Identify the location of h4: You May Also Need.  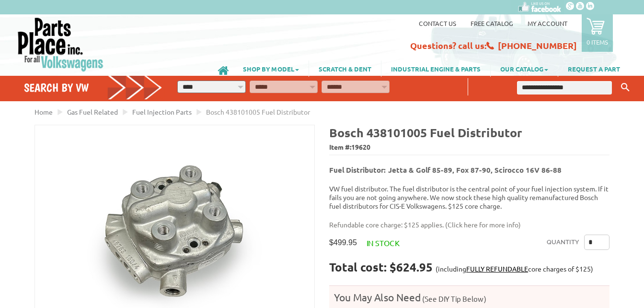
(469, 297).